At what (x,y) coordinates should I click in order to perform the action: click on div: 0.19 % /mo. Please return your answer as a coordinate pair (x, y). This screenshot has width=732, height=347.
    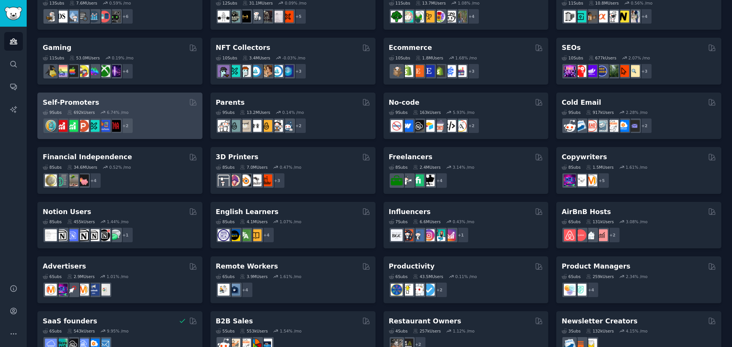
    Looking at the image, I should click on (122, 58).